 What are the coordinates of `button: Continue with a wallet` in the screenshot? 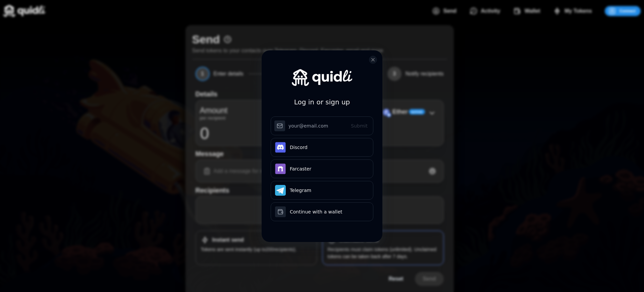 It's located at (322, 212).